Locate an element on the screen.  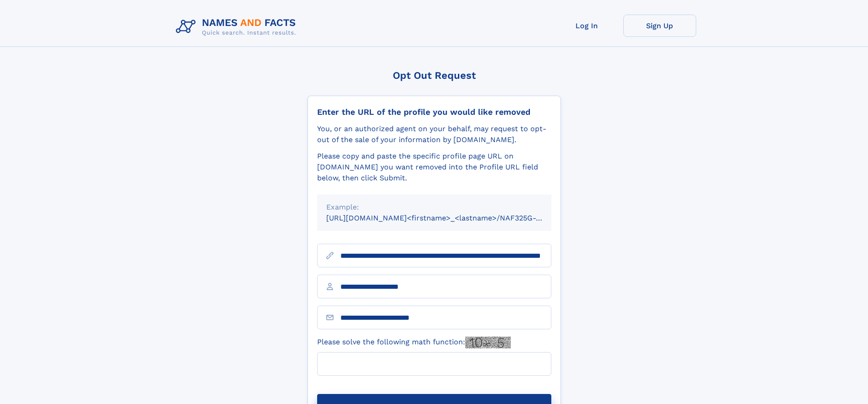
div: Example: is located at coordinates (434, 207).